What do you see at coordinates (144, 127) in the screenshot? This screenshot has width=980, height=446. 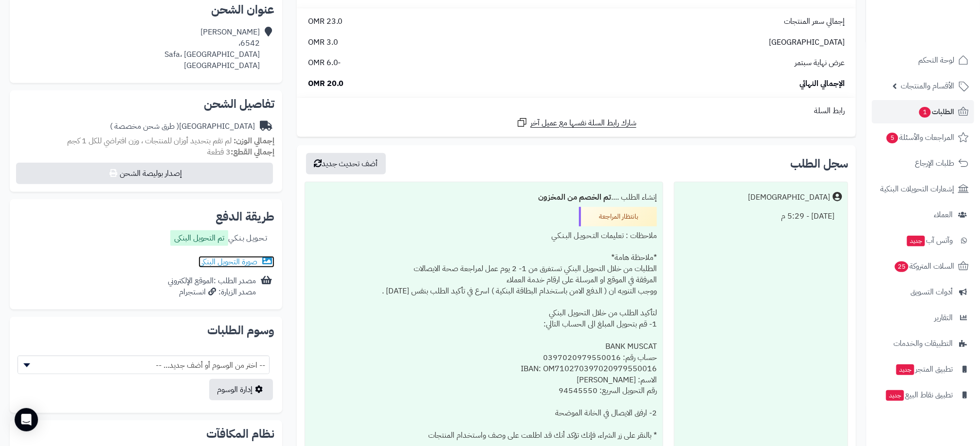 I see `span: ( طرق شحن مخصصة )` at bounding box center [144, 127].